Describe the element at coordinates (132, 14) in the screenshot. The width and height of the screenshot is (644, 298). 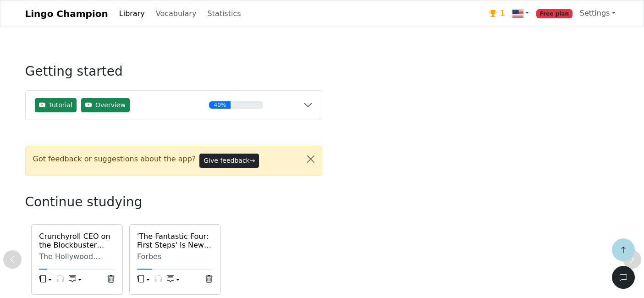
I see `a: Library` at that location.